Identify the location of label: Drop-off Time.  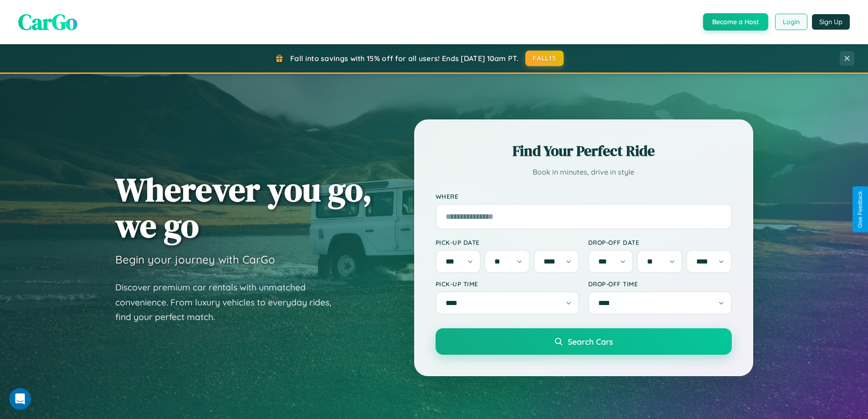
(660, 284).